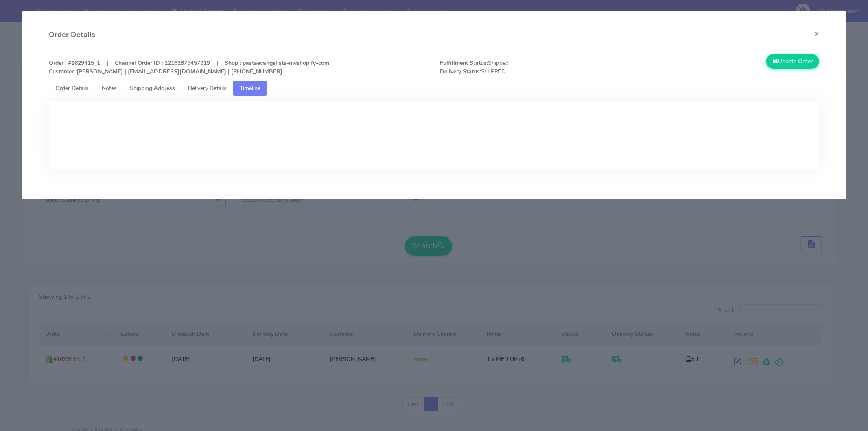  What do you see at coordinates (189, 67) in the screenshot?
I see `strong: Order : #1629415_1 | Channel Order ID : 12162875457919 | Shop : pastaevangelists-myshopify-com [P...` at bounding box center [189, 67].